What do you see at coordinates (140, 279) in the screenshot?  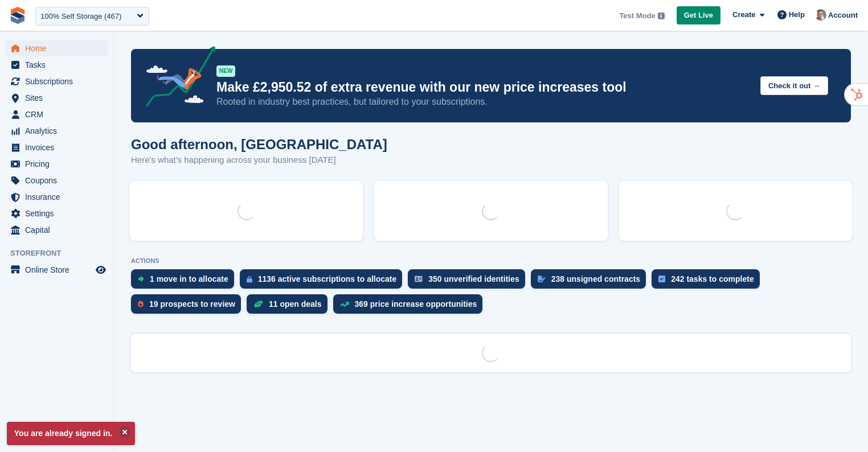 I see `img: move_ins_to_allocate_icon-fdf77a2bb77ea45bf5b3d319d69a93e2d87916cf1d5bf7949dd705db3b84f3ca.svg` at bounding box center [140, 279].